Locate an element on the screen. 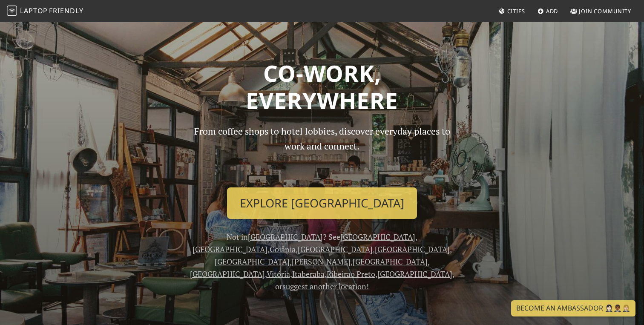 The width and height of the screenshot is (644, 325). img: LaptopFriendly is located at coordinates (12, 11).